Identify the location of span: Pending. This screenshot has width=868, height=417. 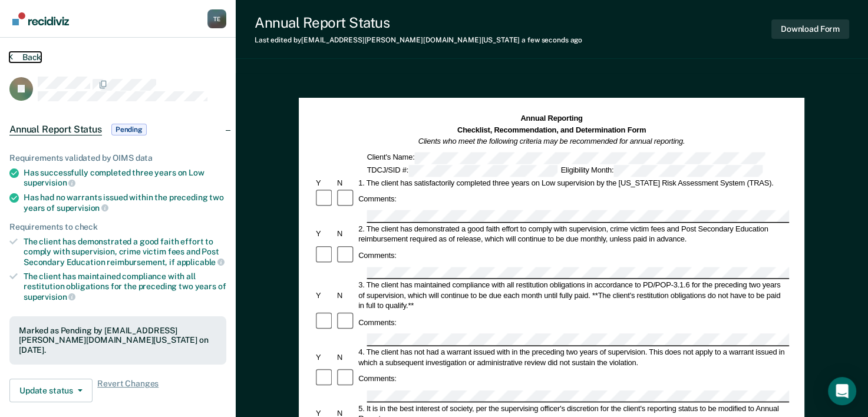
(129, 130).